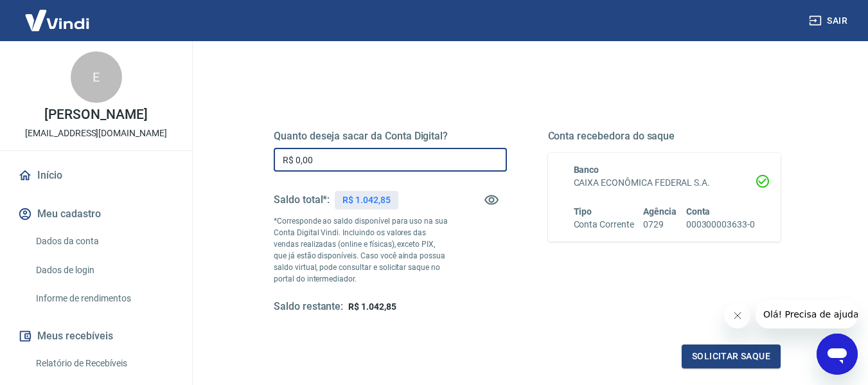 This screenshot has height=385, width=868. I want to click on a: Início, so click(96, 176).